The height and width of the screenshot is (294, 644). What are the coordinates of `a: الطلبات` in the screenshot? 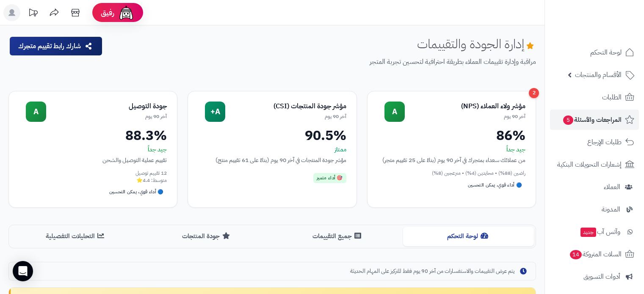 It's located at (595, 97).